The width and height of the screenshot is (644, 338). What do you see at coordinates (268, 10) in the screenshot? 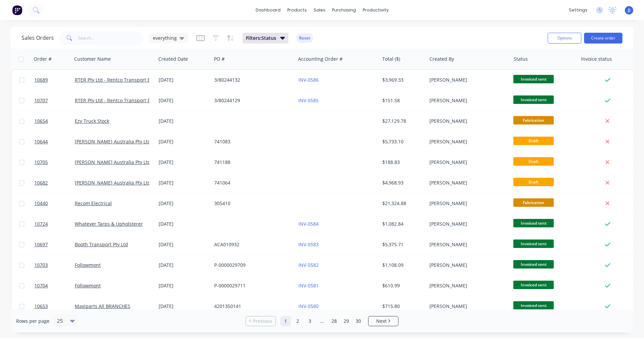
I see `a: dashboard` at bounding box center [268, 10].